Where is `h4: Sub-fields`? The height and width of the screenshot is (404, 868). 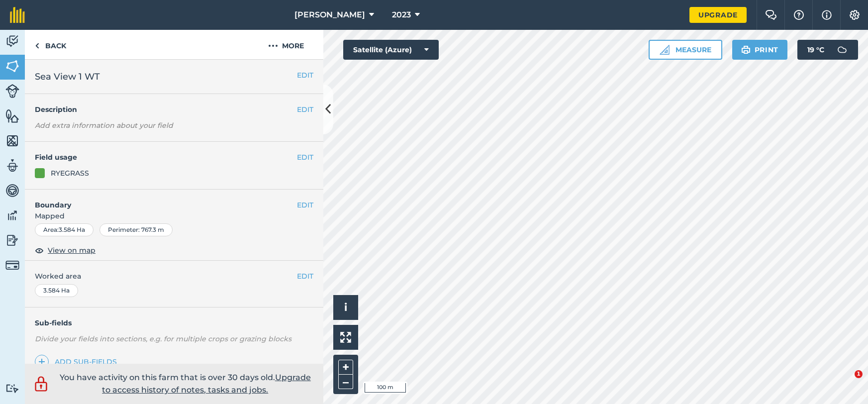
h4: Sub-fields is located at coordinates (174, 323).